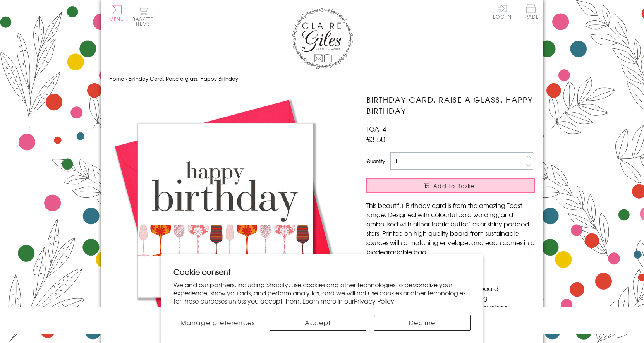 The height and width of the screenshot is (343, 644). What do you see at coordinates (374, 301) in the screenshot?
I see `a: Privacy Policy` at bounding box center [374, 301].